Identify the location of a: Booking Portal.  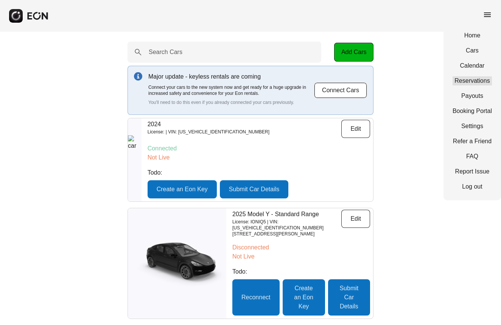
(472, 111).